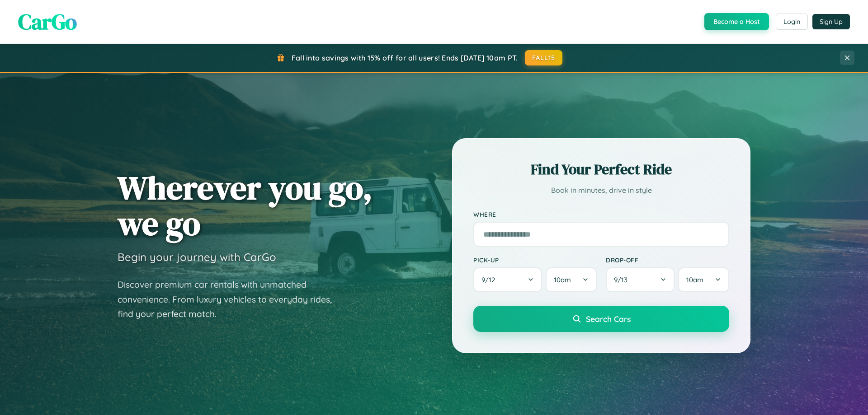 The width and height of the screenshot is (868, 415). Describe the element at coordinates (601, 169) in the screenshot. I see `h2: Find Your Perfect Ride` at that location.